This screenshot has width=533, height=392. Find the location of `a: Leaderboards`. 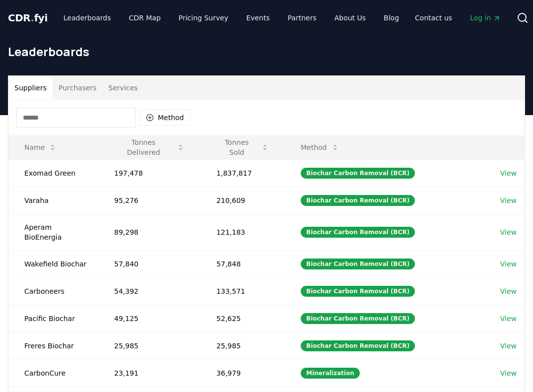

a: Leaderboards is located at coordinates (87, 18).